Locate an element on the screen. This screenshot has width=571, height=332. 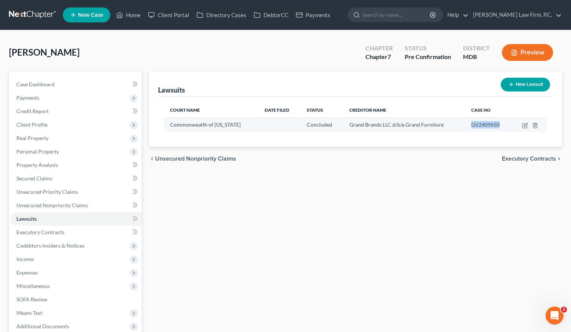
span: Creditor Name is located at coordinates (368, 110).